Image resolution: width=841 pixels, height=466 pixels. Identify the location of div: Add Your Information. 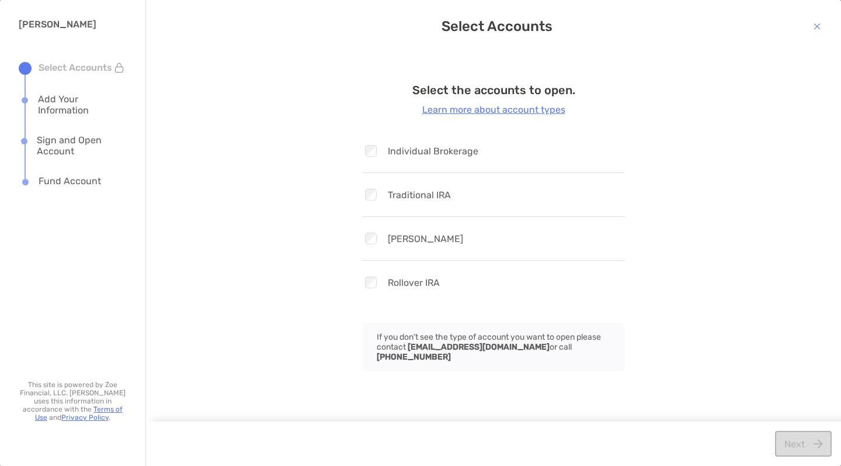
(82, 105).